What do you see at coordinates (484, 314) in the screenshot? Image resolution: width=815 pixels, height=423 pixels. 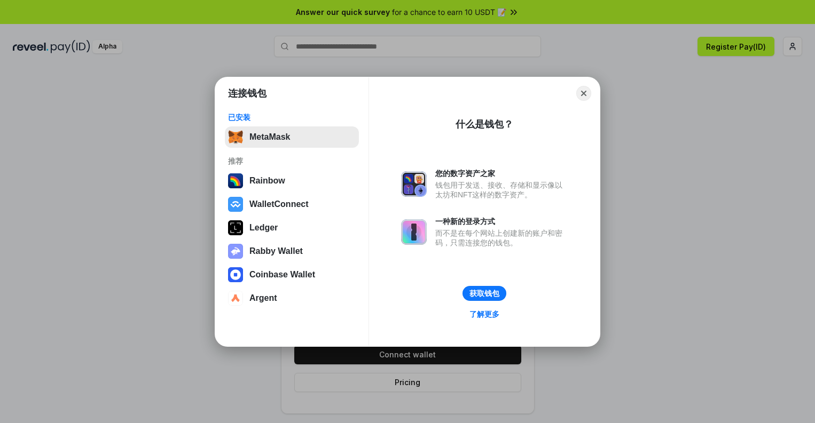 I see `a: 了解更多` at bounding box center [484, 314].